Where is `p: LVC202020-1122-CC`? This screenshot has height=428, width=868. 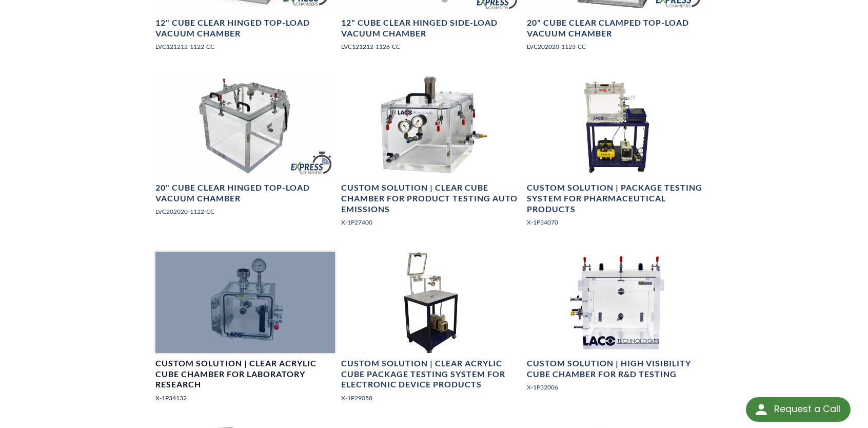
p: LVC202020-1122-CC is located at coordinates (245, 211).